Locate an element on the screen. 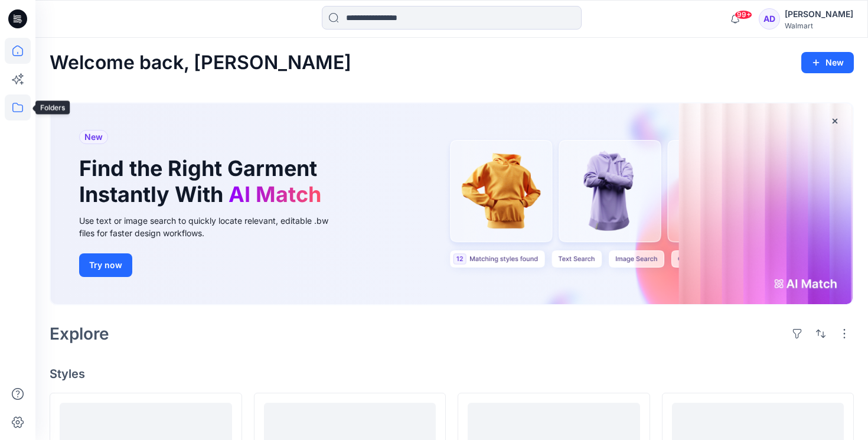  div: AD is located at coordinates (769, 19).